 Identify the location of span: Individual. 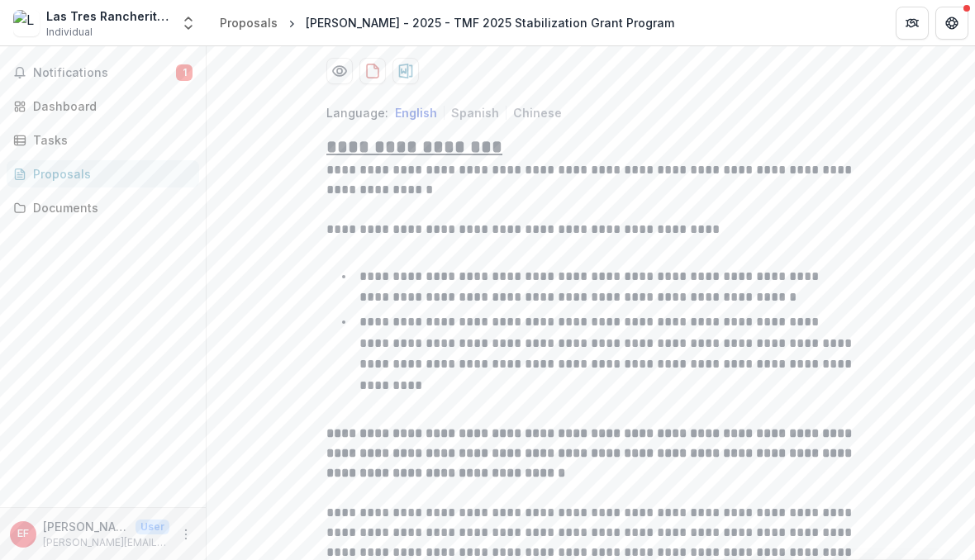
(70, 32).